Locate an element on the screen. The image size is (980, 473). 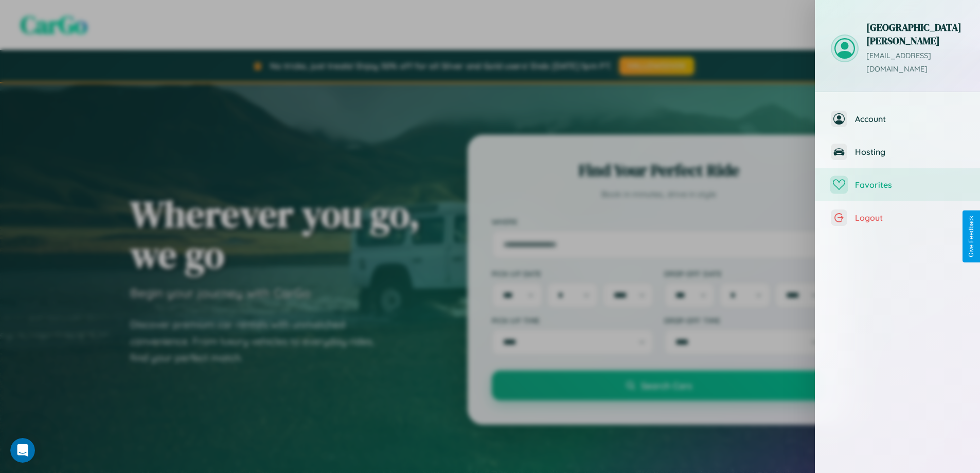
button: Account is located at coordinates (898, 119).